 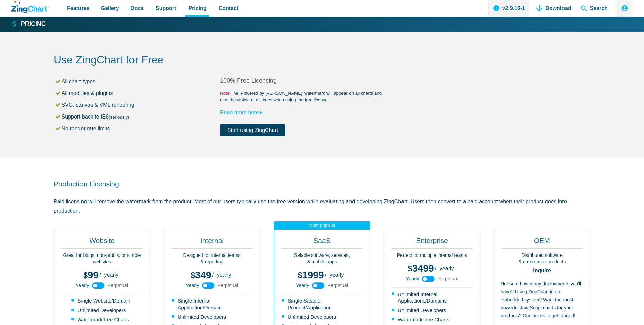 What do you see at coordinates (322, 304) in the screenshot?
I see `li: Single Salable Product/Application` at bounding box center [322, 304].